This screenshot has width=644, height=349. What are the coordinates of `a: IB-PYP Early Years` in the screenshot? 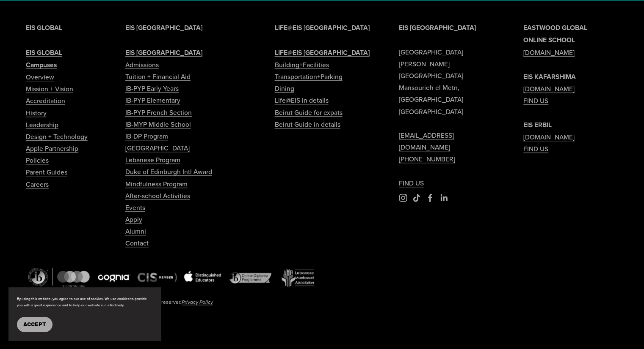 It's located at (152, 88).